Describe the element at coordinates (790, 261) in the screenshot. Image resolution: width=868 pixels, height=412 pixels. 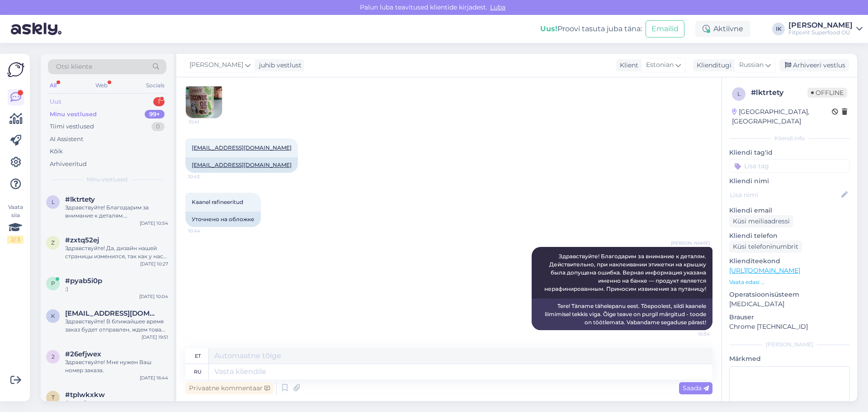
I see `p: Klienditeekond` at that location.